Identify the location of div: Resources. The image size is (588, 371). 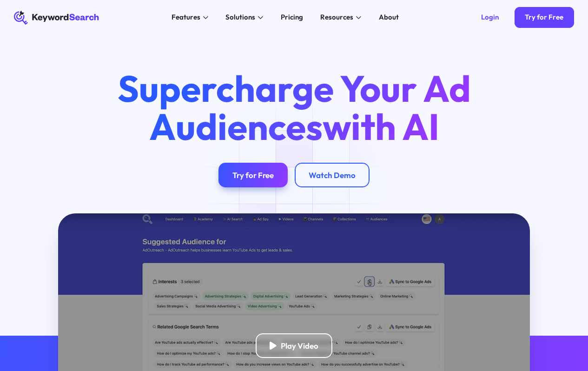
(337, 17).